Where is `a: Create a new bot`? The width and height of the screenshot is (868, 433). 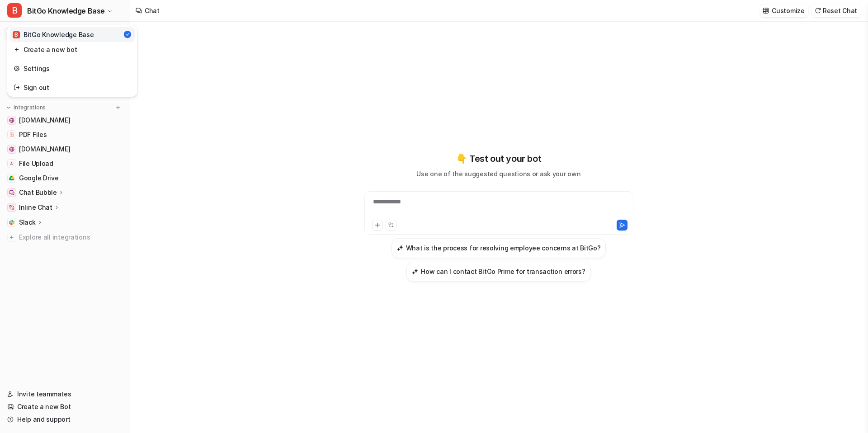
a: Create a new bot is located at coordinates (72, 49).